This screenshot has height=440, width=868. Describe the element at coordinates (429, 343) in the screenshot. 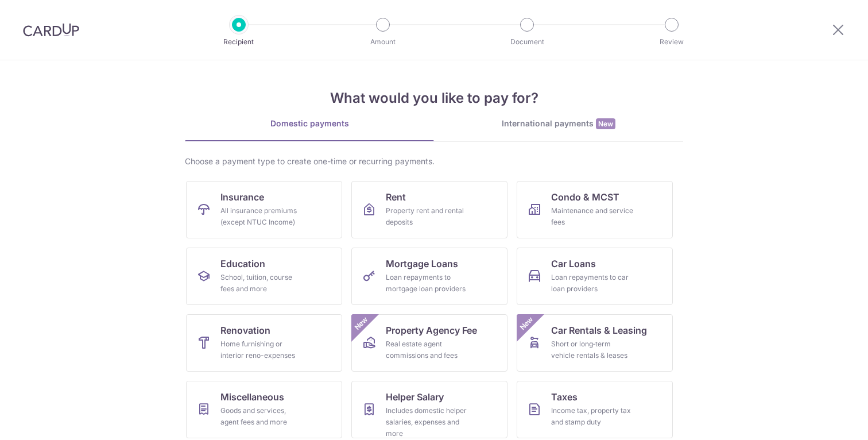

I see `a: Property Agency FeeReal estate agent commissions and feesNew` at that location.